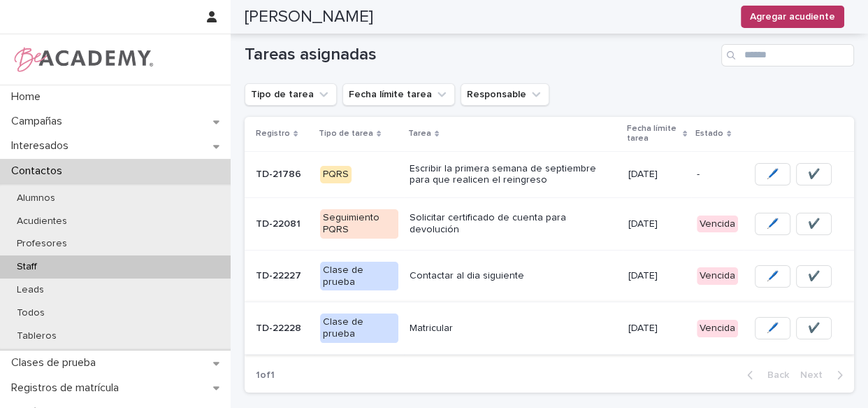 This screenshot has height=408, width=868. Describe the element at coordinates (42, 244) in the screenshot. I see `p: Profesores` at that location.